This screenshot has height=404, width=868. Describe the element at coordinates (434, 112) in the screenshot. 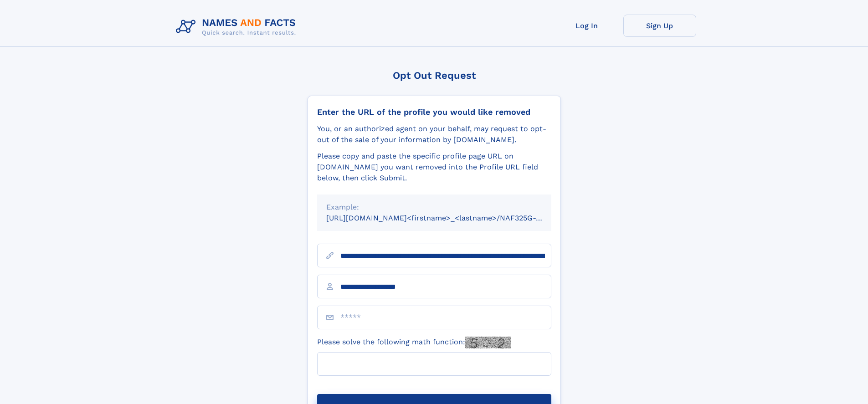

I see `div: Enter the URL of the profile you would like removed` at that location.